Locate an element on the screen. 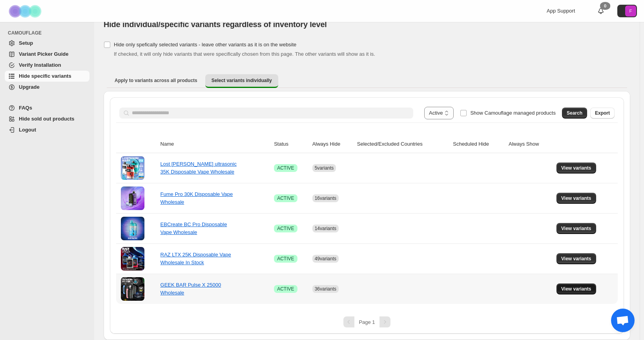 This screenshot has height=340, width=644. span: Verify Installation is located at coordinates (40, 65).